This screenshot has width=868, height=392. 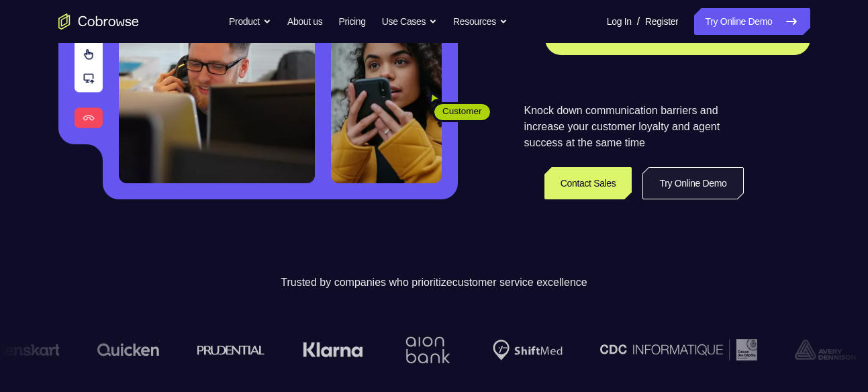 I want to click on a: Contact Sales, so click(x=588, y=183).